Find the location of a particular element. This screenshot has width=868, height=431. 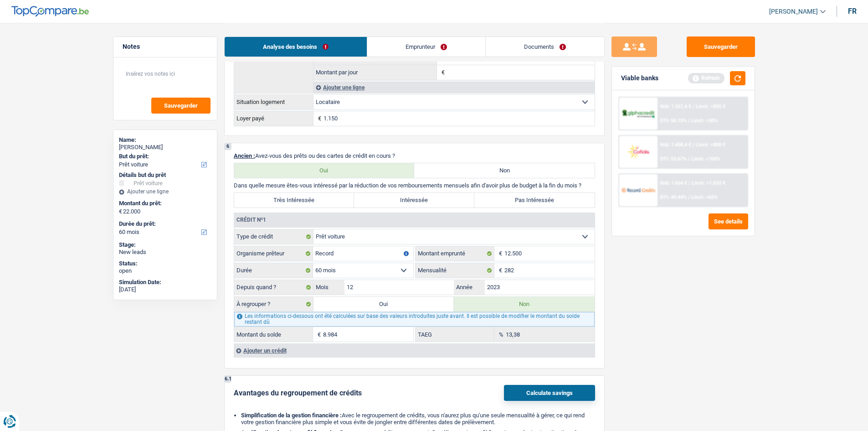

label: Pas Intéressée is located at coordinates (535, 200).